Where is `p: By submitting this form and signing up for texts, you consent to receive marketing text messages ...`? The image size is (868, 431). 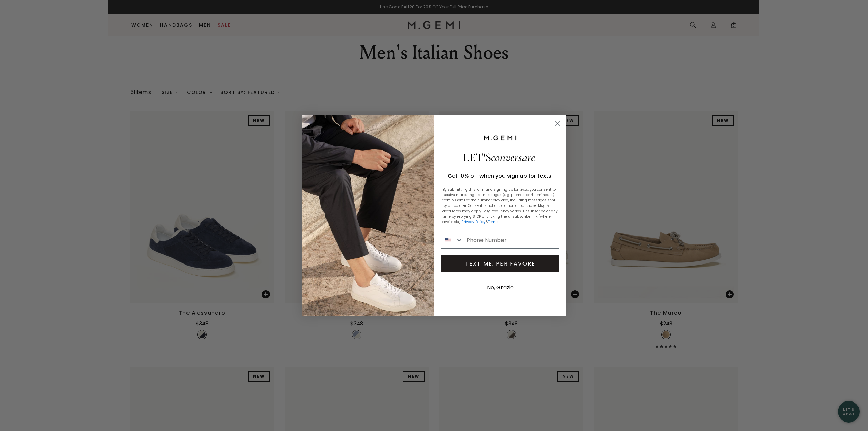 p: By submitting this form and signing up for texts, you consent to receive marketing text messages ... is located at coordinates (500, 206).